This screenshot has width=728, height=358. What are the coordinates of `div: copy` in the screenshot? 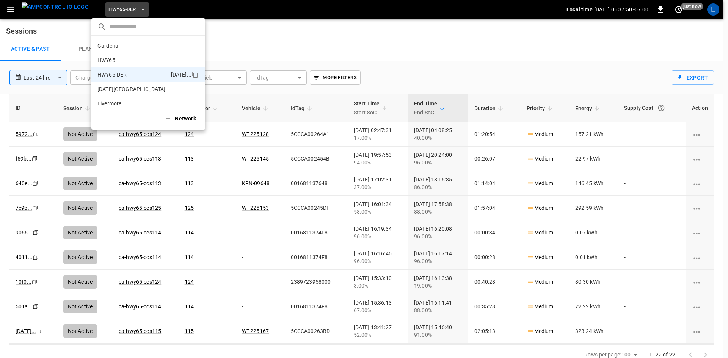 It's located at (195, 75).